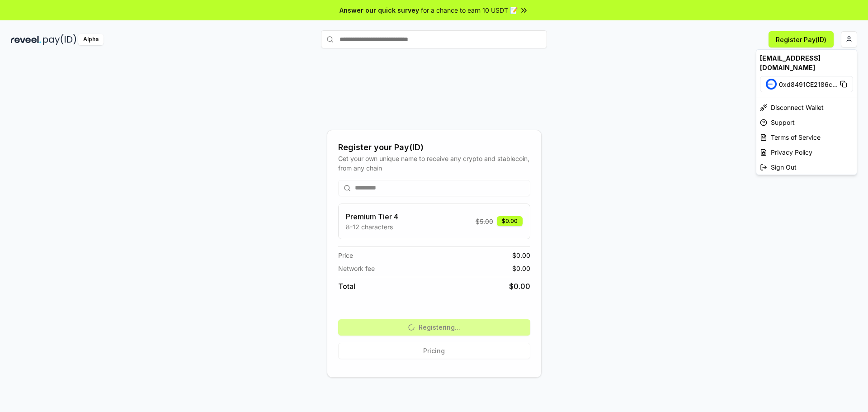 The width and height of the screenshot is (868, 412). Describe the element at coordinates (807, 152) in the screenshot. I see `div: Privacy Policy` at that location.